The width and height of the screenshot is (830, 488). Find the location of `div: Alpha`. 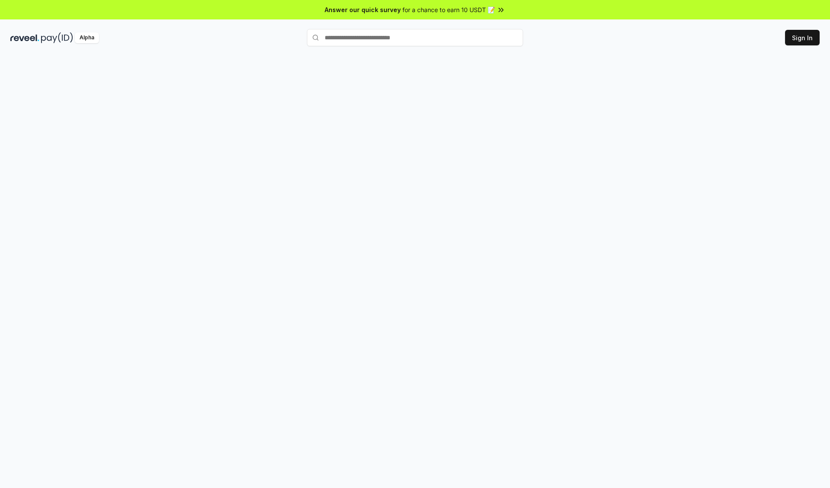

div: Alpha is located at coordinates (87, 38).